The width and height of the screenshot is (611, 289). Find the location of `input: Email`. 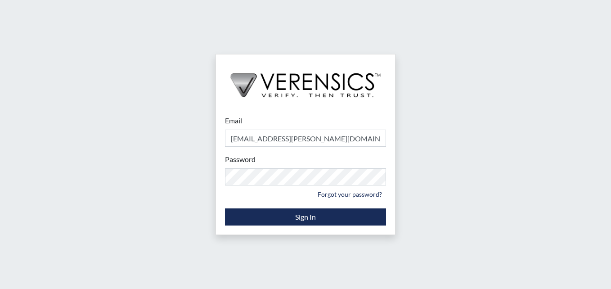

input: Email is located at coordinates (305, 138).